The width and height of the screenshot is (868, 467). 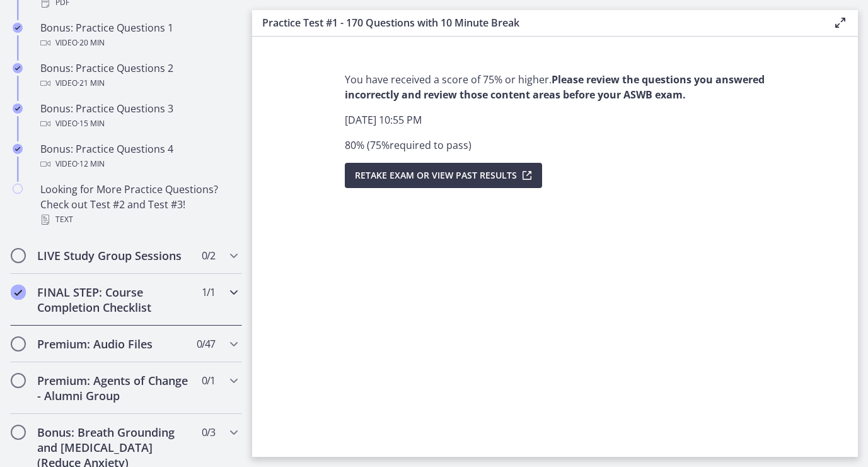 What do you see at coordinates (139, 205) in the screenshot?
I see `div: Looking for More Practice Questions? Check out Test #2 and Test #3!` at bounding box center [139, 205].